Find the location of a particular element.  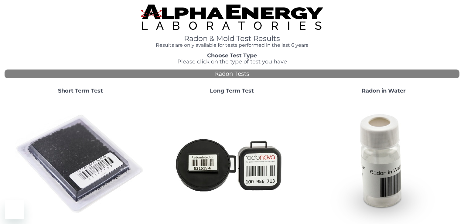

strong: Short Term Test is located at coordinates (80, 91).